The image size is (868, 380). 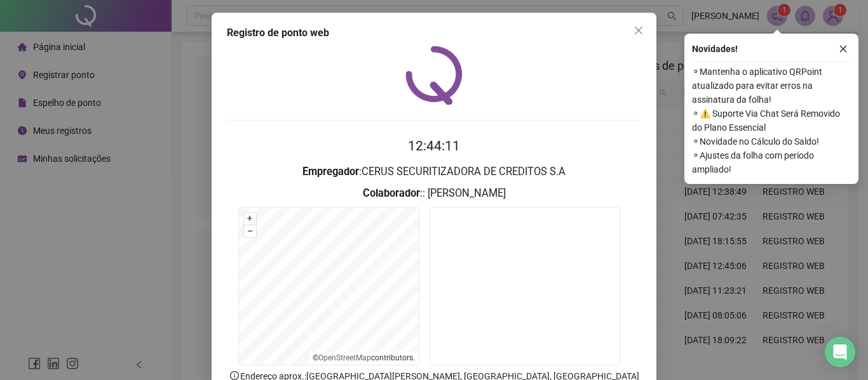 What do you see at coordinates (772, 162) in the screenshot?
I see `span: ⚬ Ajustes da folha com período ampliado!` at bounding box center [772, 162].